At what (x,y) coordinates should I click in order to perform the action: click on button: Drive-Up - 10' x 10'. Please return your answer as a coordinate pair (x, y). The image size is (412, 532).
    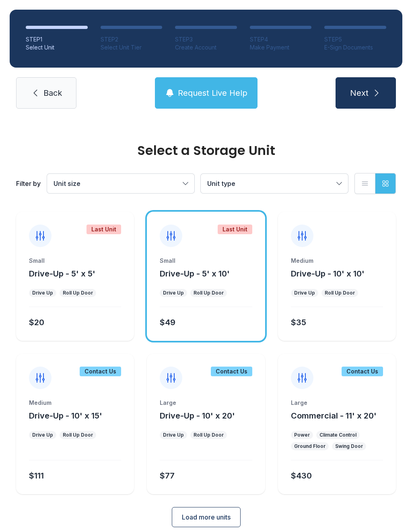
    Looking at the image, I should click on (327, 274).